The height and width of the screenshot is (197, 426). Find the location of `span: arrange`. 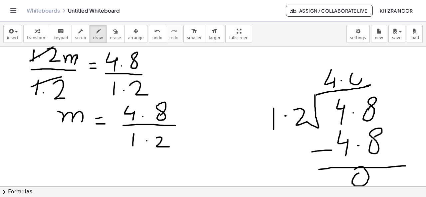

span: arrange is located at coordinates (136, 38).